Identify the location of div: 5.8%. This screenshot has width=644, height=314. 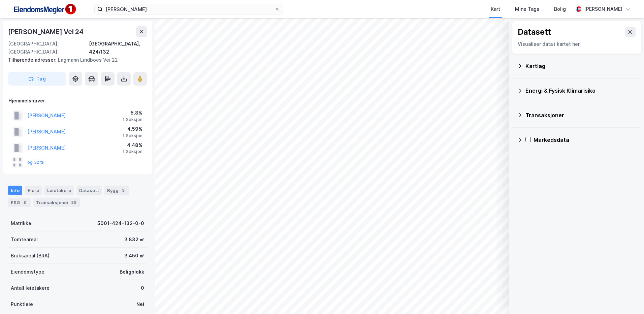
(132, 113).